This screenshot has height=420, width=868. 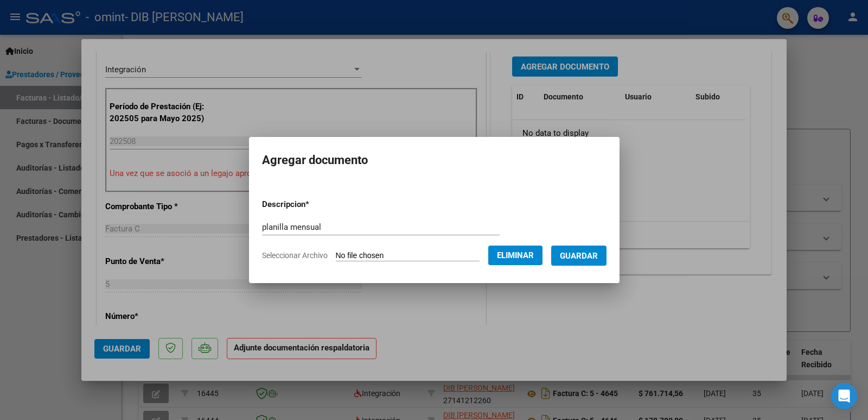 What do you see at coordinates (515, 255) in the screenshot?
I see `button: Eliminar` at bounding box center [515, 255].